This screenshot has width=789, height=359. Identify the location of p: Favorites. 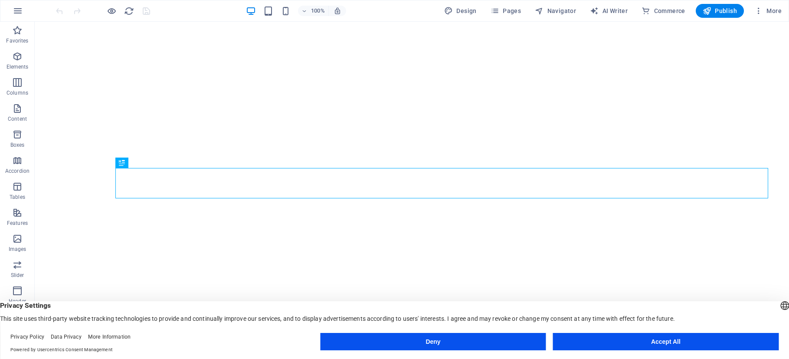
(17, 41).